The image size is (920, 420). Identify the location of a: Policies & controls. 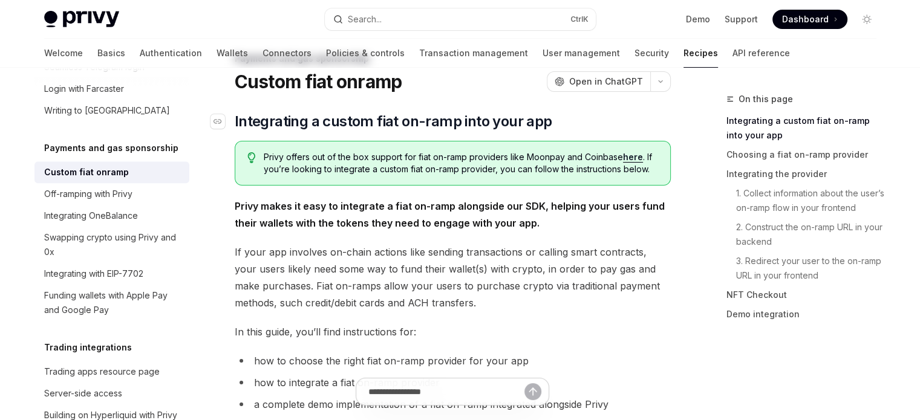
(365, 53).